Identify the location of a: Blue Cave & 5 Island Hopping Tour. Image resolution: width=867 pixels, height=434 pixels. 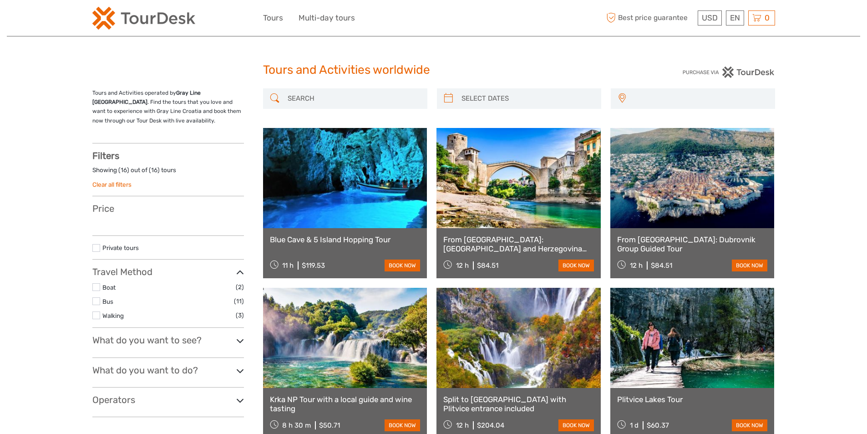
(345, 239).